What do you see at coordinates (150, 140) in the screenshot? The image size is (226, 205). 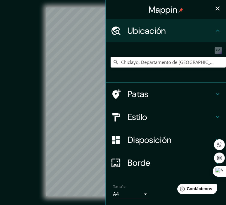 I see `font: Disposición` at bounding box center [150, 140].